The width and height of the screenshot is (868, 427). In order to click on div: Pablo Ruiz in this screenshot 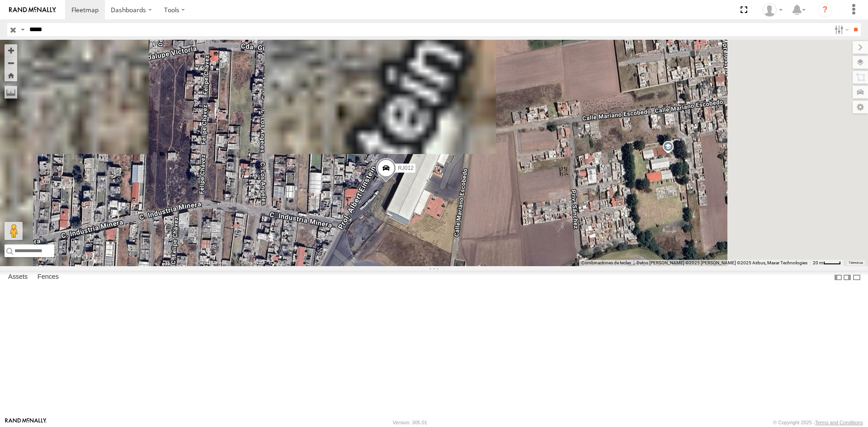, I will do `click(773, 10)`.